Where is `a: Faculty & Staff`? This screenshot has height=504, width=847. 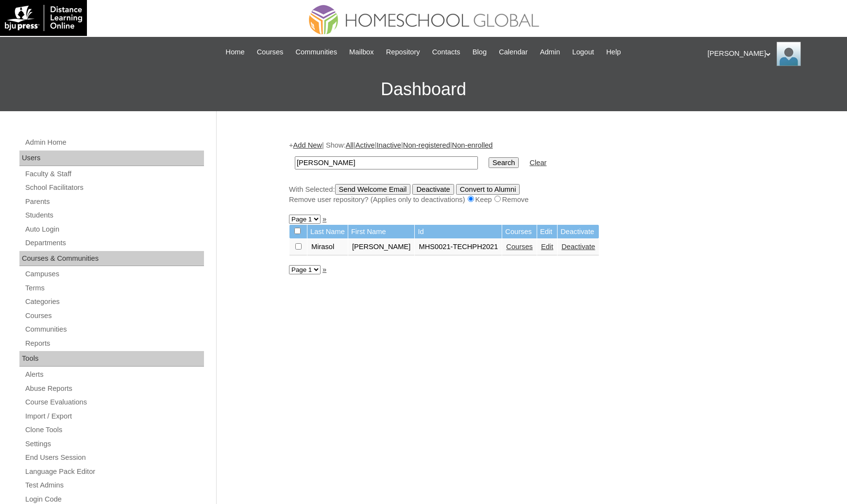 a: Faculty & Staff is located at coordinates (114, 174).